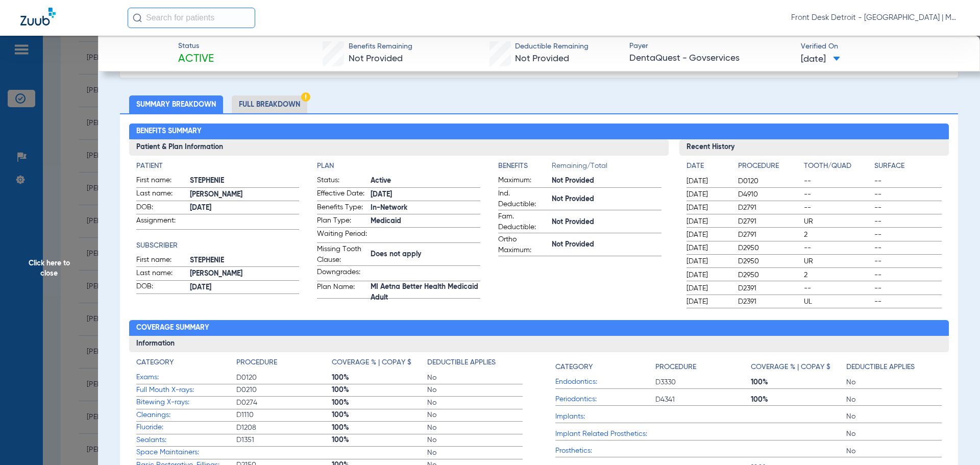 This screenshot has height=465, width=980. Describe the element at coordinates (342, 235) in the screenshot. I see `span: Waiting Period:` at that location.